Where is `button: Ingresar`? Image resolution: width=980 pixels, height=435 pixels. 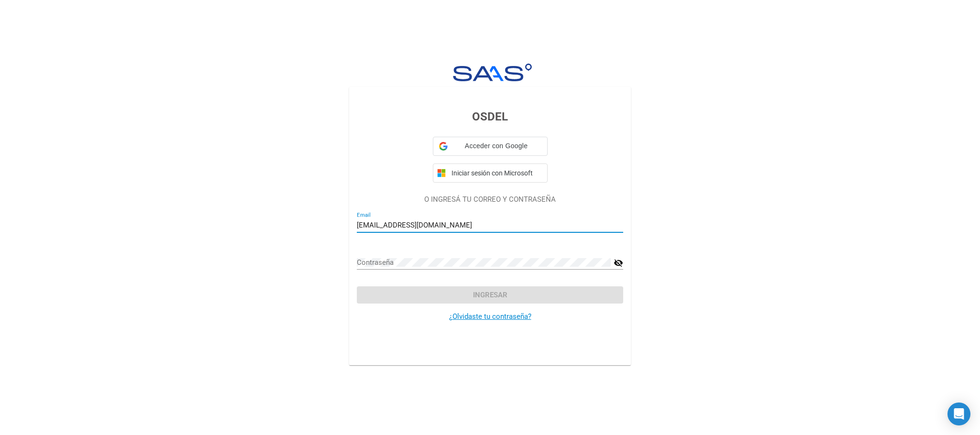
button: Ingresar is located at coordinates (490, 295).